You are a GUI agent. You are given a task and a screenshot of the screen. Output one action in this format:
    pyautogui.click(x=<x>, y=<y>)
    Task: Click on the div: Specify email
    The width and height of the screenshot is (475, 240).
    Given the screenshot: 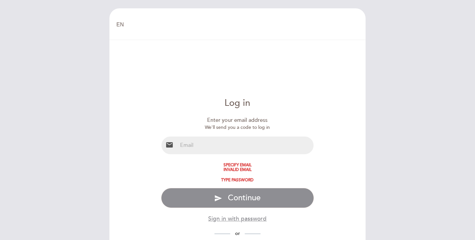 What is the action you would take?
    pyautogui.click(x=237, y=165)
    